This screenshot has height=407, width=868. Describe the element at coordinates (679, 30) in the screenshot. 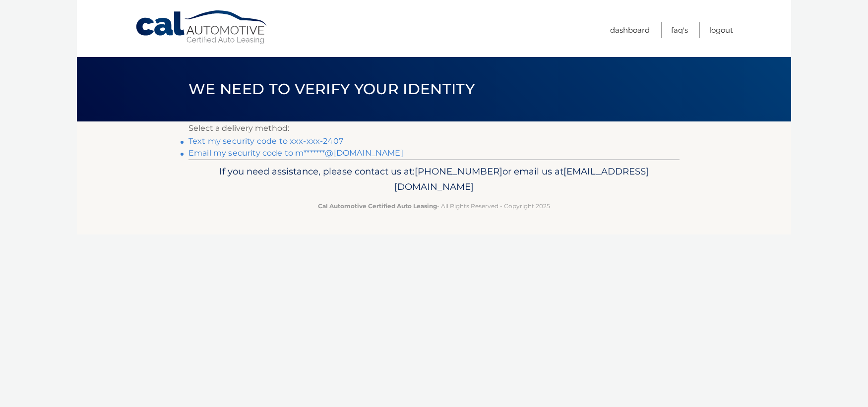

I see `a: FAQ's` at that location.